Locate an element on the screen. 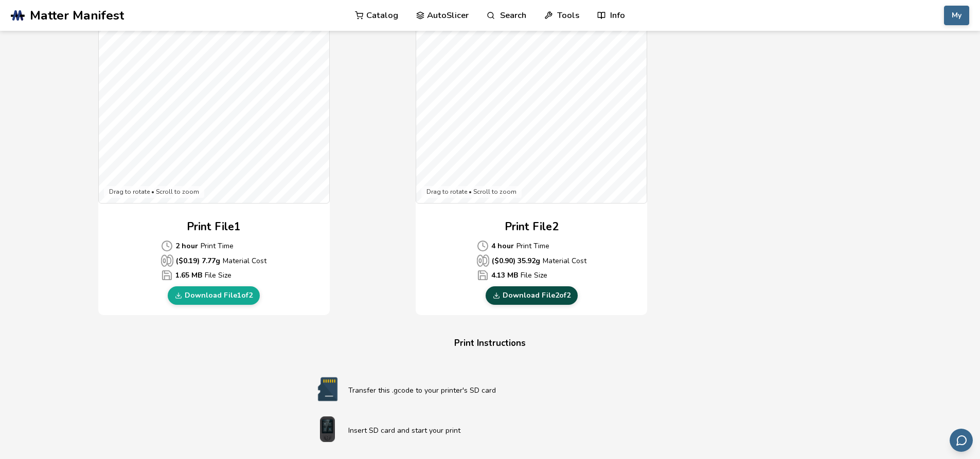 The image size is (980, 459). b: 4.13 MB is located at coordinates (505, 275).